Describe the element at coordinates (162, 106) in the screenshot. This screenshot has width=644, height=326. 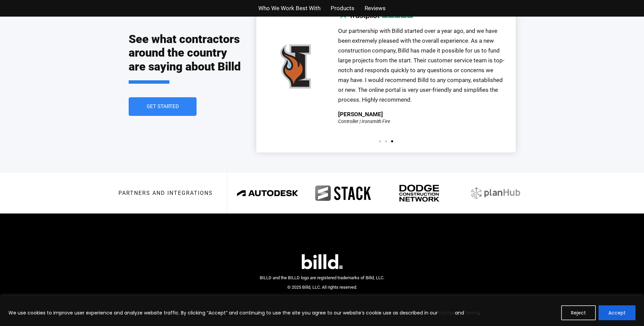
I see `a: Get Started` at that location.